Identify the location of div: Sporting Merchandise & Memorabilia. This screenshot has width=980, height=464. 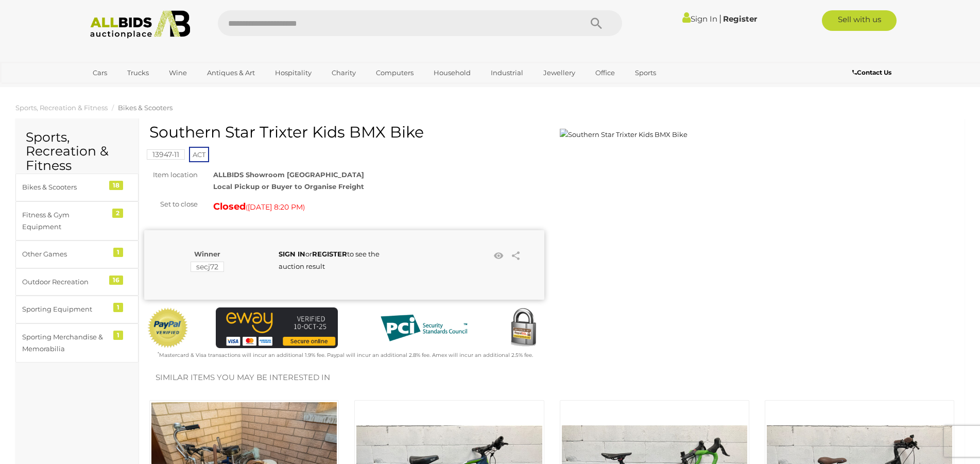
(65, 343).